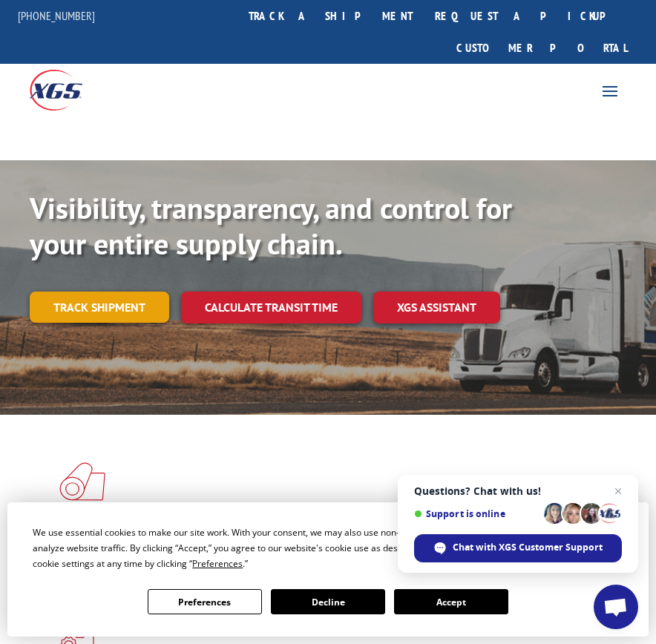 This screenshot has height=644, width=656. I want to click on span: Preferences, so click(218, 563).